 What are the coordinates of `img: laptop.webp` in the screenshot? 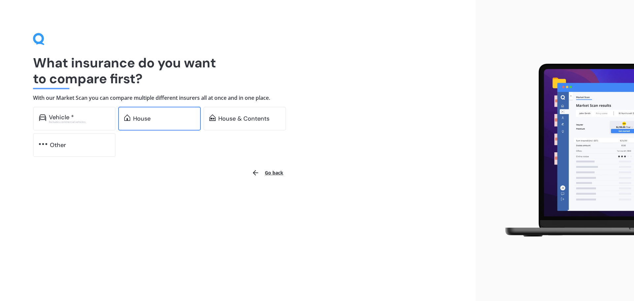 It's located at (565, 151).